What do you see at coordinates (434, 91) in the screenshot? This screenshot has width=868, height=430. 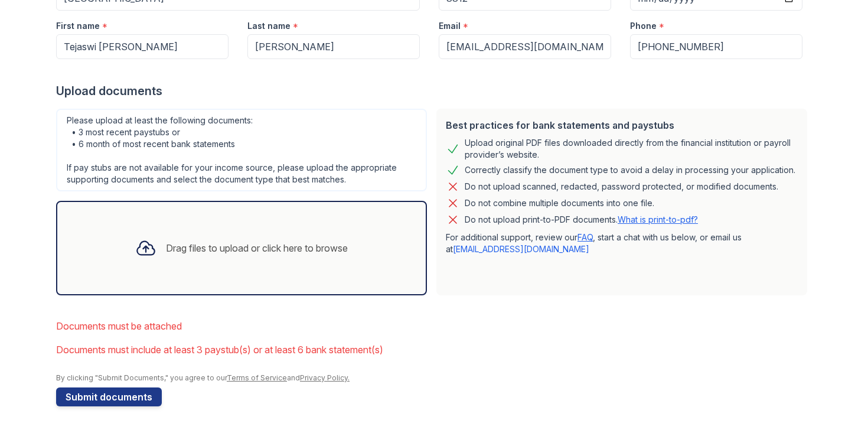 I see `div: Upload documents` at bounding box center [434, 91].